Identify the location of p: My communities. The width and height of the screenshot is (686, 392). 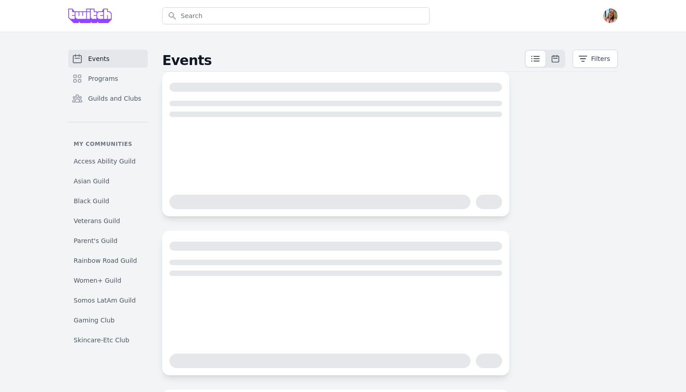
(108, 144).